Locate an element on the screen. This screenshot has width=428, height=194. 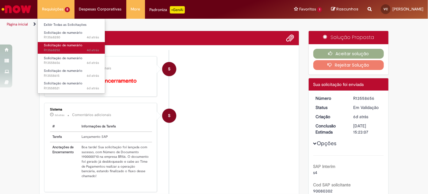
a: Rascunhos is located at coordinates (345, 9).